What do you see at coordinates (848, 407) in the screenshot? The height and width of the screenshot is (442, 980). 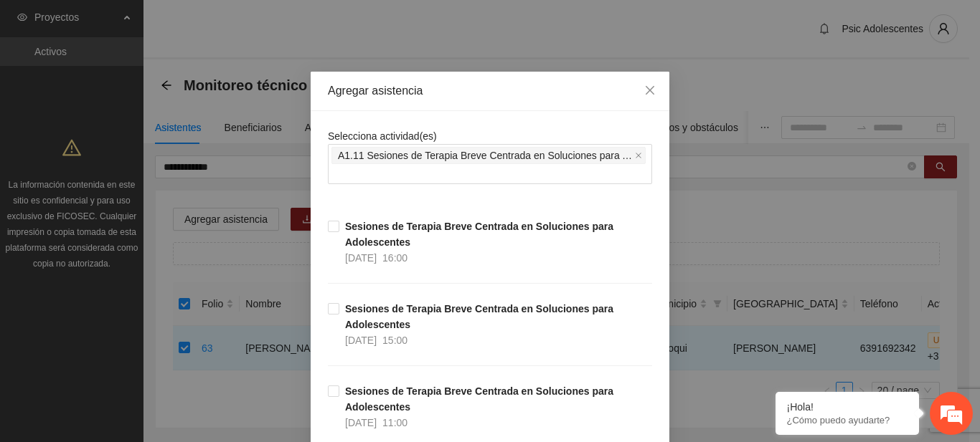 I see `div: ¡Hola!` at bounding box center [848, 407].